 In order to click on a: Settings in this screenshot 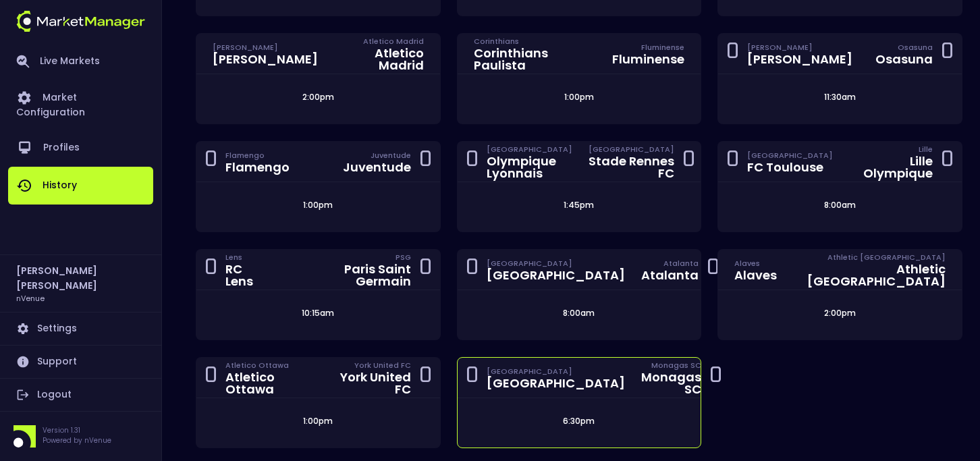, I will do `click(80, 329)`.